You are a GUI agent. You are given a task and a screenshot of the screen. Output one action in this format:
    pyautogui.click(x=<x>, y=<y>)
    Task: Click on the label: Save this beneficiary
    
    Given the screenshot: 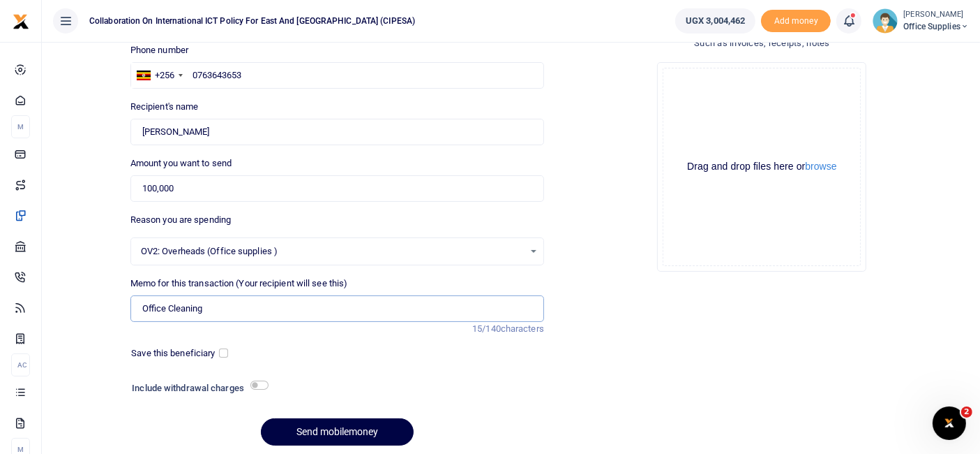 What is the action you would take?
    pyautogui.click(x=173, y=353)
    